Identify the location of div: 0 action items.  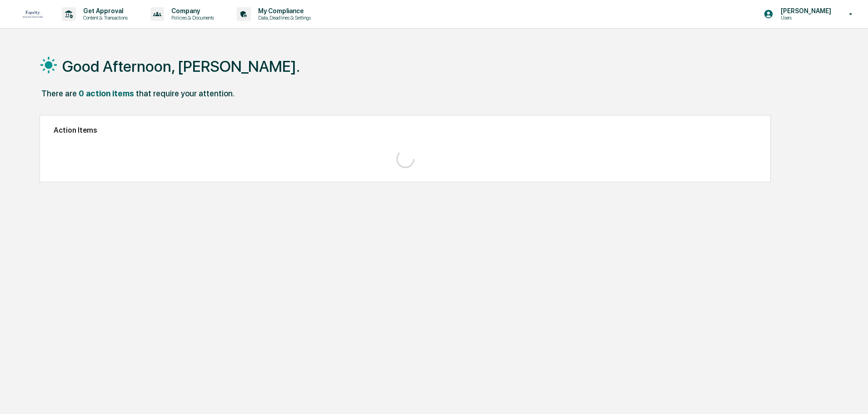
(106, 93).